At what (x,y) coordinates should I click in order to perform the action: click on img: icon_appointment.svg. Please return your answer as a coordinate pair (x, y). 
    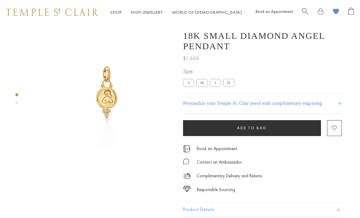
    Looking at the image, I should click on (187, 148).